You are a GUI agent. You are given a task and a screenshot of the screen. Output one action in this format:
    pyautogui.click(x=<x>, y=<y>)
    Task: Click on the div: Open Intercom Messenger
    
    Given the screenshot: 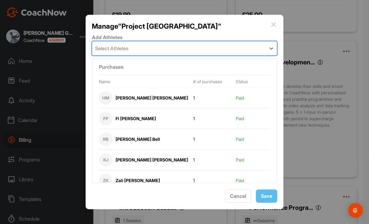 What is the action you would take?
    pyautogui.click(x=355, y=211)
    